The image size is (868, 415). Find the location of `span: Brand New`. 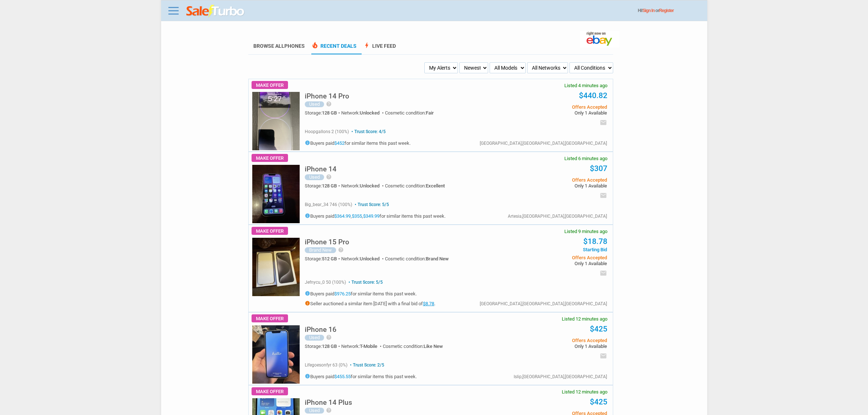

span: Brand New is located at coordinates (437, 259).